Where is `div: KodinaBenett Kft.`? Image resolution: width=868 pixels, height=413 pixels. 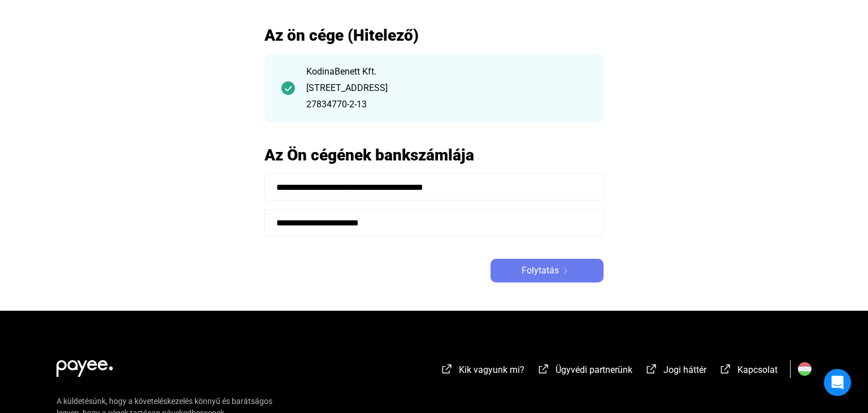
div: KodinaBenett Kft. is located at coordinates (446, 72).